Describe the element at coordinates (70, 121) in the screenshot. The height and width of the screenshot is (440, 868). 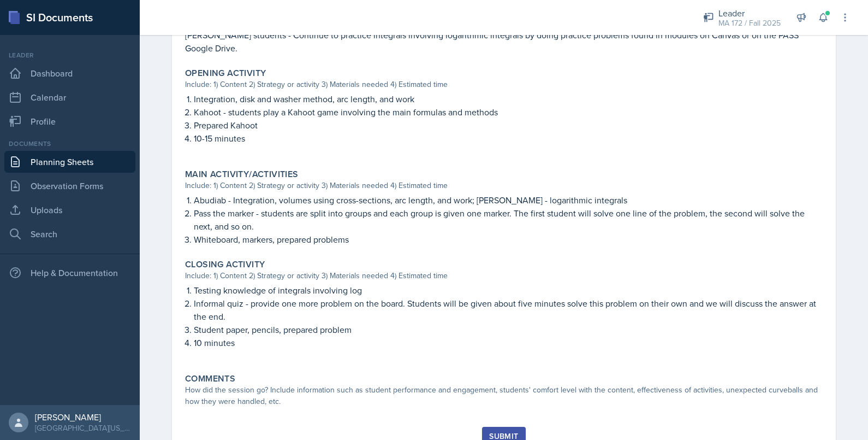
I see `a: Profile` at that location.